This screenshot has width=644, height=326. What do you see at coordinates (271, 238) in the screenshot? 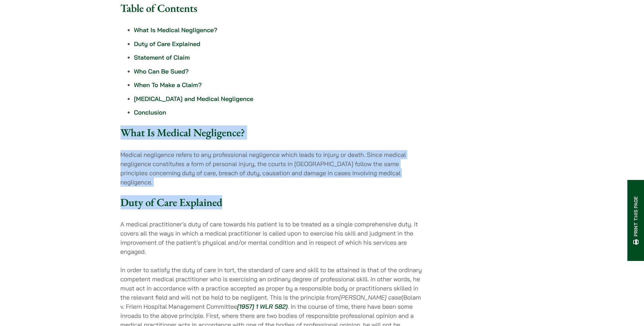
I see `p: A medical practitioner’s duty of care towards his patient is to be treated as a single comprehens...` at bounding box center [271, 238].